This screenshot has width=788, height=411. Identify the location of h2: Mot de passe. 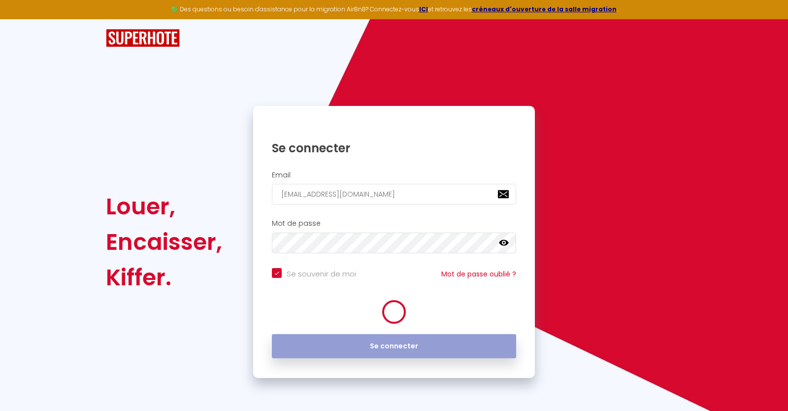
(394, 223).